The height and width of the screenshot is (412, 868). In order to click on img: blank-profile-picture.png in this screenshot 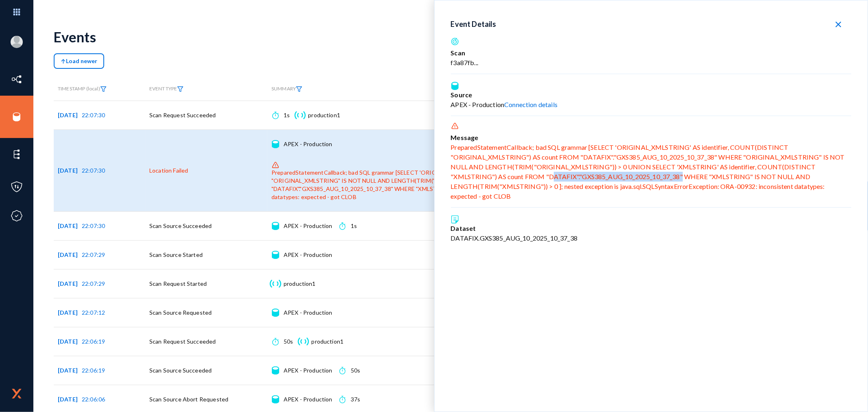, I will do `click(17, 42)`.